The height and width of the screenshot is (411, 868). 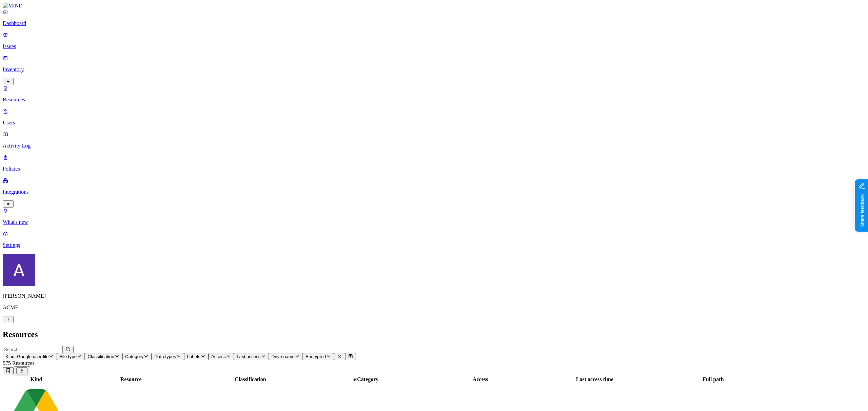 What do you see at coordinates (434, 6) in the screenshot?
I see `a: MIND` at bounding box center [434, 6].